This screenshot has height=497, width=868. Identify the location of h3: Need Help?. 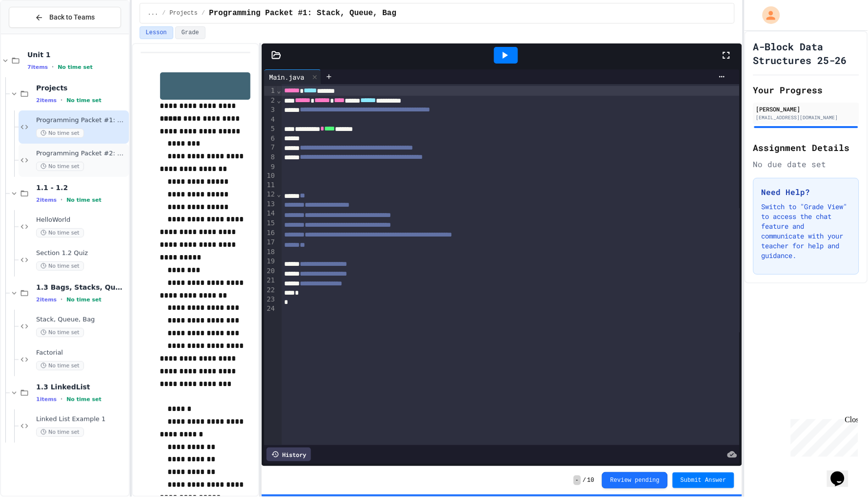
(806, 192).